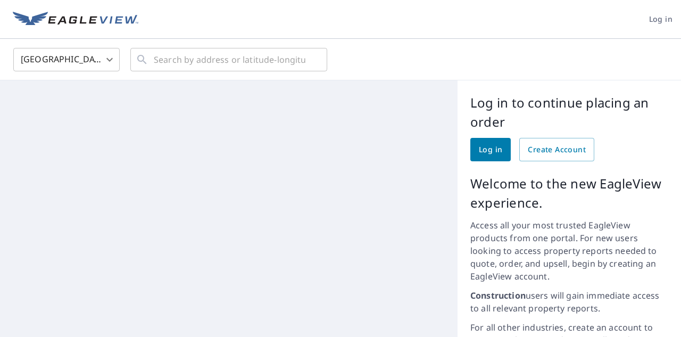 The height and width of the screenshot is (337, 681). Describe the element at coordinates (569, 251) in the screenshot. I see `p: Access all your most trusted EagleView products from one portal. For new users looking to access ...` at that location.